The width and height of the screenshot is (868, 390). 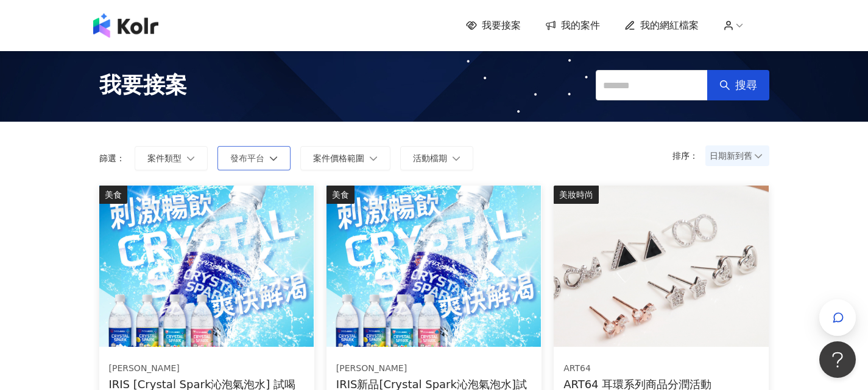 What do you see at coordinates (662, 25) in the screenshot?
I see `a: 我的網紅檔案` at bounding box center [662, 25].